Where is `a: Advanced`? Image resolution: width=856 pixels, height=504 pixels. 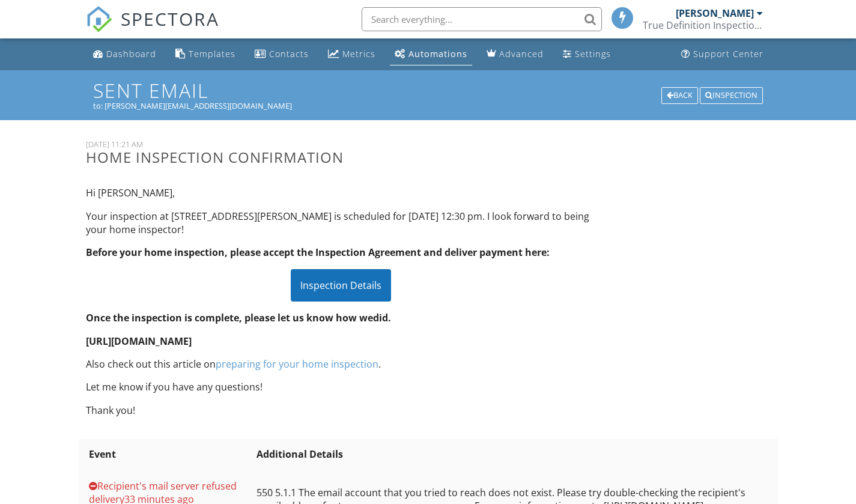
a: Advanced is located at coordinates (515, 54).